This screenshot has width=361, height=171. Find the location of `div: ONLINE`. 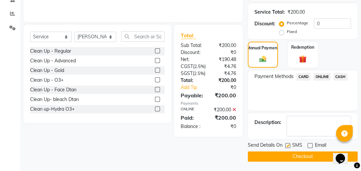

div: ONLINE is located at coordinates (192, 110).